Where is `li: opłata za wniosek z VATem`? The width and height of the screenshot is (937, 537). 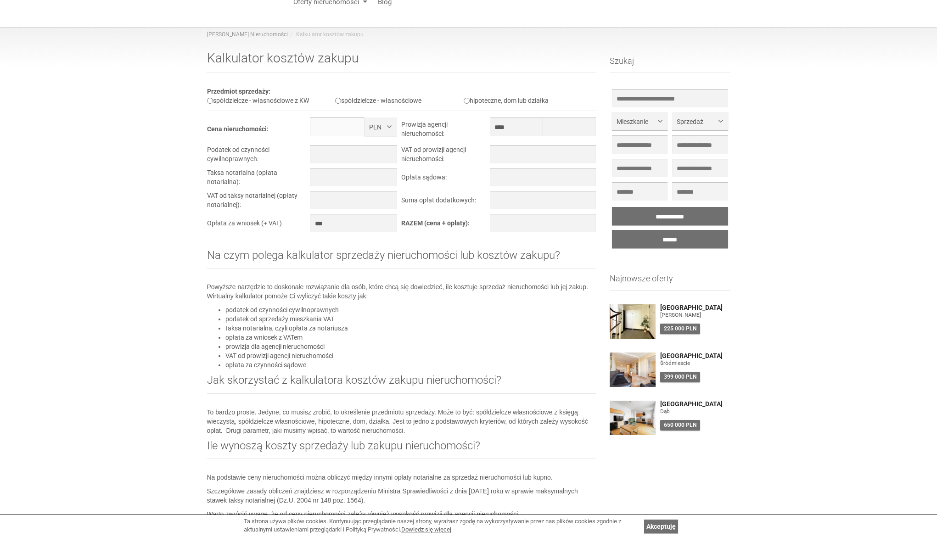 li: opłata za wniosek z VATem is located at coordinates (411, 337).